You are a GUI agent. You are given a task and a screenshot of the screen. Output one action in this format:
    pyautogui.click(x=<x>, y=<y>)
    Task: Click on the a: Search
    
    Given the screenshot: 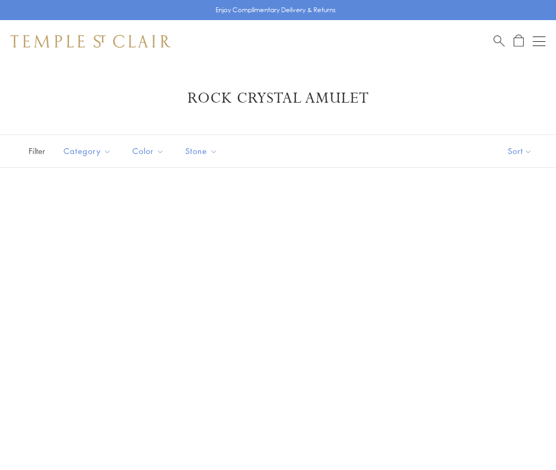 What is the action you would take?
    pyautogui.click(x=499, y=41)
    